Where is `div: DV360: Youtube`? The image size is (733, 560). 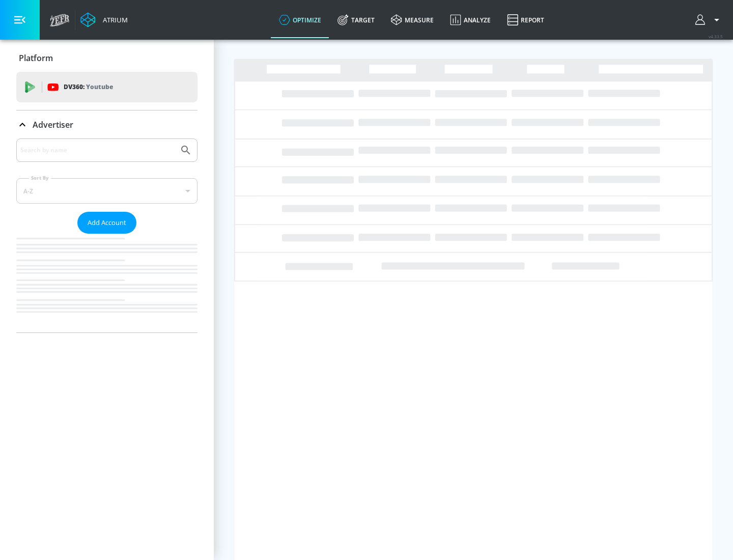 div: DV360: Youtube is located at coordinates (107, 87).